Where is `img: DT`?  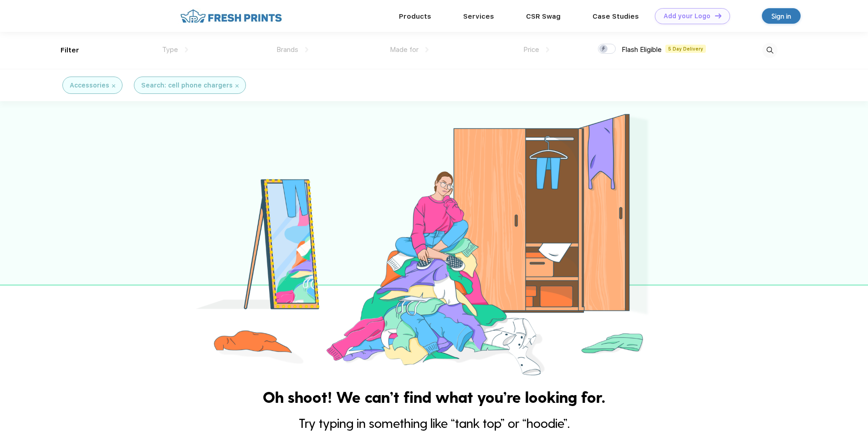
img: DT is located at coordinates (718, 15).